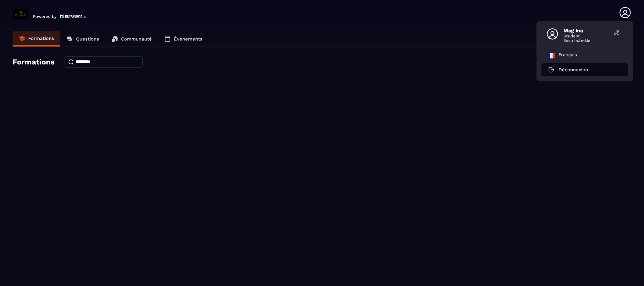 The image size is (644, 286). Describe the element at coordinates (45, 17) in the screenshot. I see `p: Powered by` at that location.